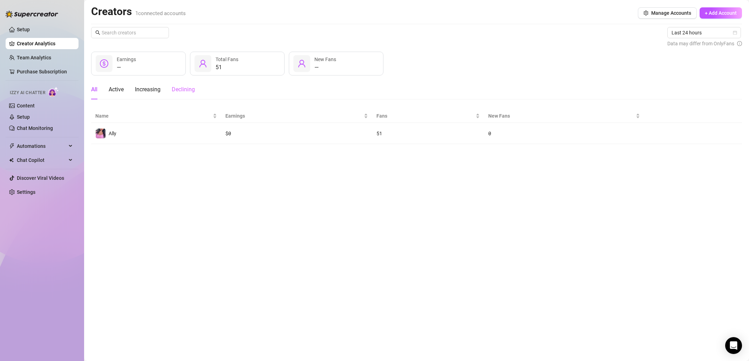 The image size is (749, 361). I want to click on span: info-circle, so click(740, 43).